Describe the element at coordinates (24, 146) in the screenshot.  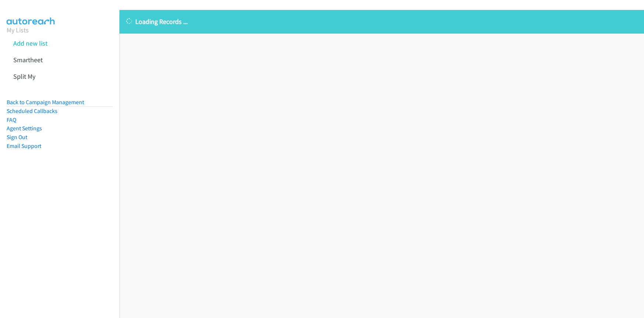
I see `a: Email Support` at that location.